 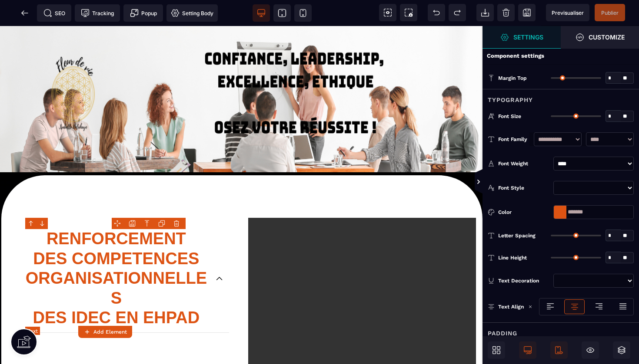 I want to click on div: Font Family, so click(x=514, y=139).